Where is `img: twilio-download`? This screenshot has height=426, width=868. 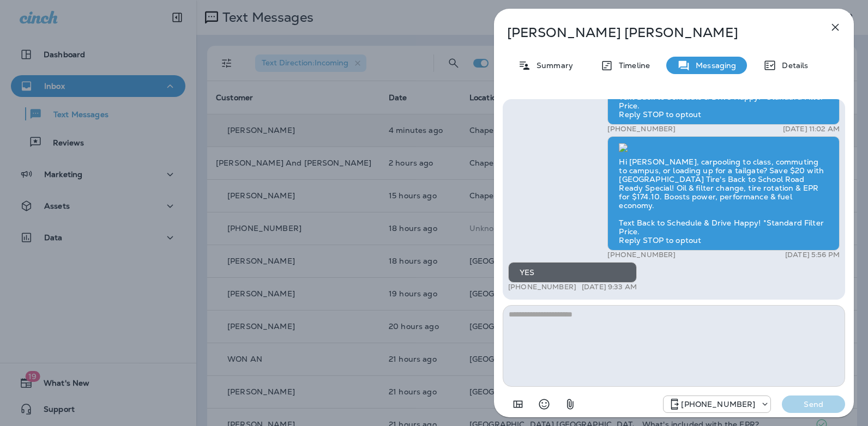
img: twilio-download is located at coordinates (623, 147).